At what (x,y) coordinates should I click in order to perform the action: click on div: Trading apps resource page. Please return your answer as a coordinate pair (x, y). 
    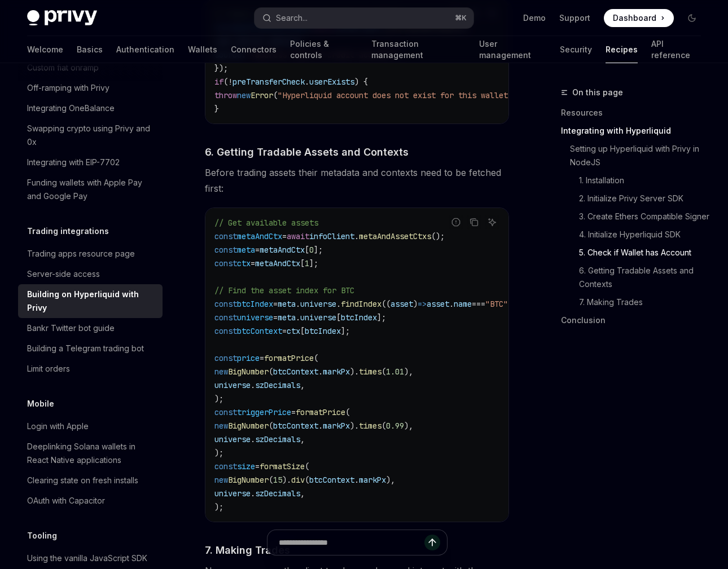
    Looking at the image, I should click on (81, 254).